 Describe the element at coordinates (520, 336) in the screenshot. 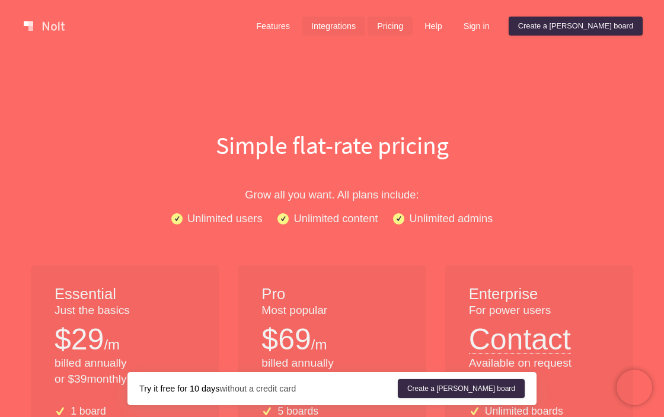

I see `button: Contact` at that location.